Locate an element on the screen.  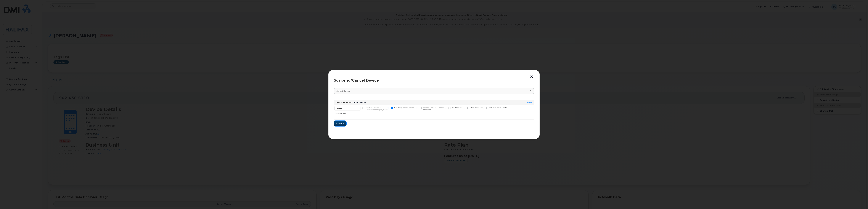
span: Submit is located at coordinates (340, 123).